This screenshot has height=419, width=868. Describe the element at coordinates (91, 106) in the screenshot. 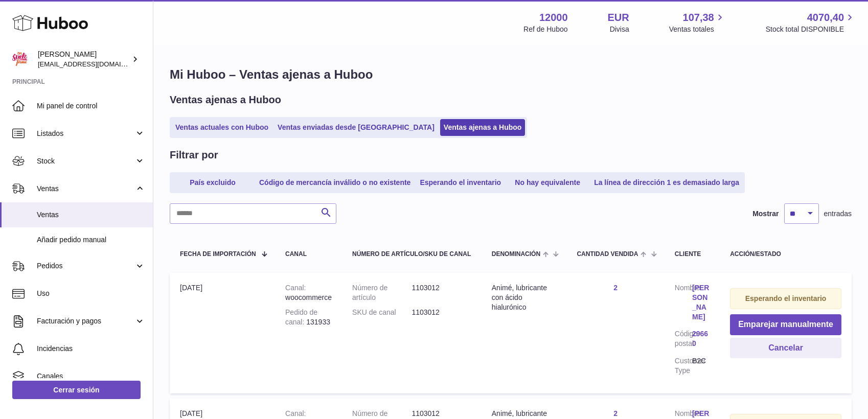

I see `span: Mi panel de control` at that location.